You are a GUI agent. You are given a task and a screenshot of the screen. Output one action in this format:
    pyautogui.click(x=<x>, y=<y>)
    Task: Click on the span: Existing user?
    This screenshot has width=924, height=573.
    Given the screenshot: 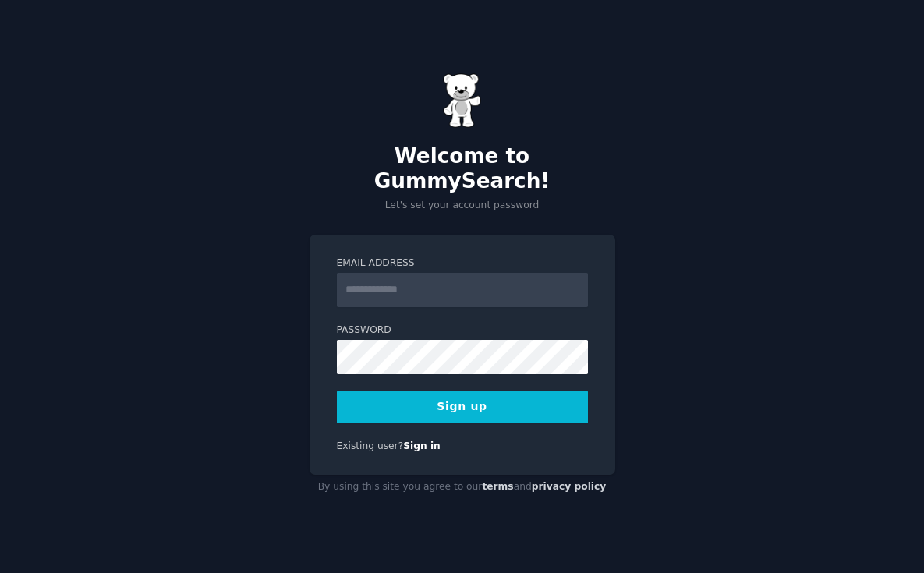 What is the action you would take?
    pyautogui.click(x=370, y=446)
    